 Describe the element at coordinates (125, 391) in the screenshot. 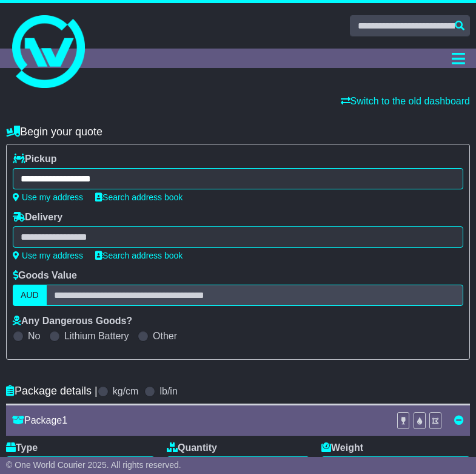

I see `label: kg/cm` at that location.